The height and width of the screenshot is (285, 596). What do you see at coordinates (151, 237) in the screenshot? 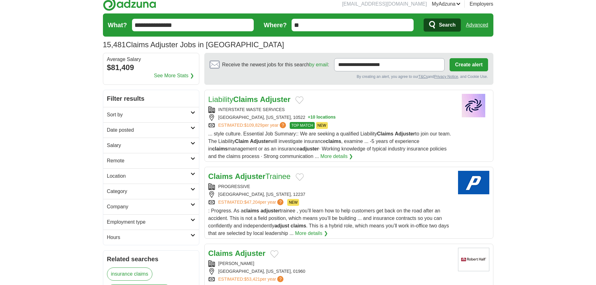
I see `a: Hours` at bounding box center [151, 237].